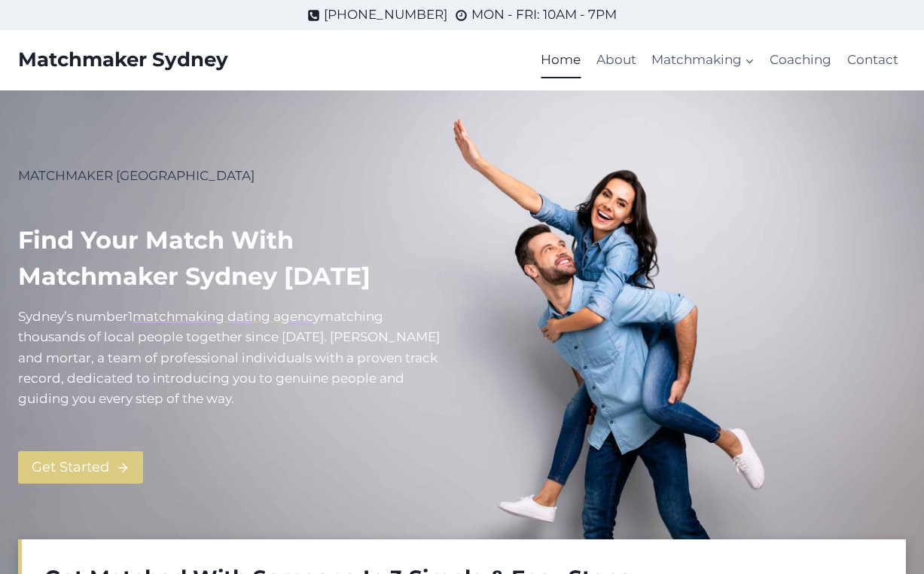 This screenshot has width=924, height=574. Describe the element at coordinates (560, 61) in the screenshot. I see `a: Home` at that location.